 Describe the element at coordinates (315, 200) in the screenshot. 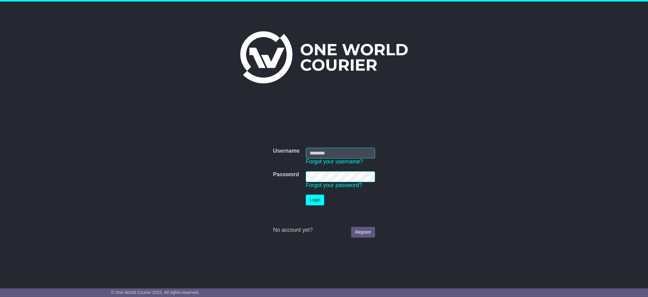

I see `button: Login` at that location.